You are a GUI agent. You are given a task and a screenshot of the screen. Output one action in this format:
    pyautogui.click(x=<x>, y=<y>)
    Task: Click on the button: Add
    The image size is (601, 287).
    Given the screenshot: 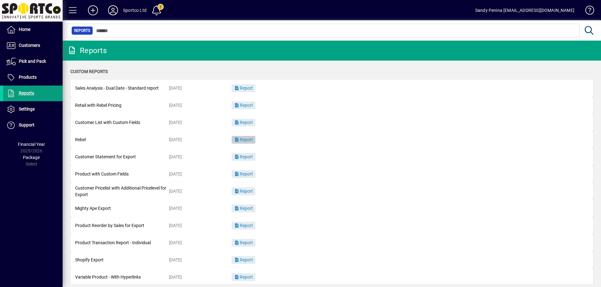 What is the action you would take?
    pyautogui.click(x=93, y=10)
    